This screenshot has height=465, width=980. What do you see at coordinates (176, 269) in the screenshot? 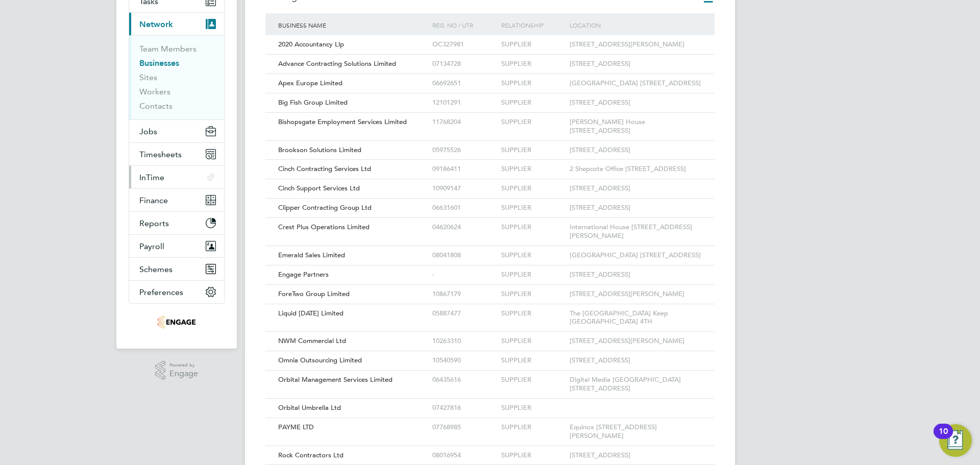
I see `button: Schemes` at bounding box center [176, 269].